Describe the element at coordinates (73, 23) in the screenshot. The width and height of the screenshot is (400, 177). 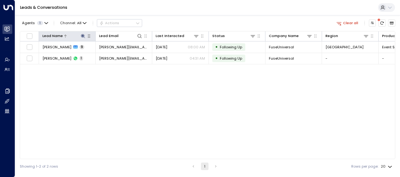
I see `span: Channel:` at that location.